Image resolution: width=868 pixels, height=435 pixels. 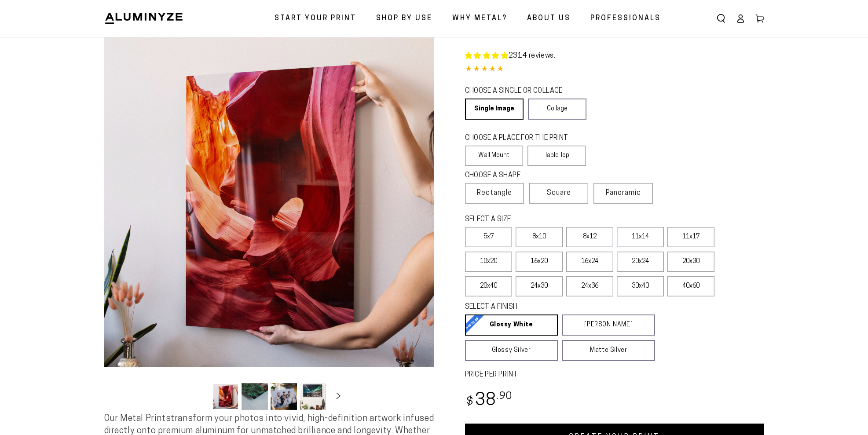 What do you see at coordinates (522, 91) in the screenshot?
I see `legend: CHOOSE A SINGLE OR COLLAGE` at bounding box center [522, 91].